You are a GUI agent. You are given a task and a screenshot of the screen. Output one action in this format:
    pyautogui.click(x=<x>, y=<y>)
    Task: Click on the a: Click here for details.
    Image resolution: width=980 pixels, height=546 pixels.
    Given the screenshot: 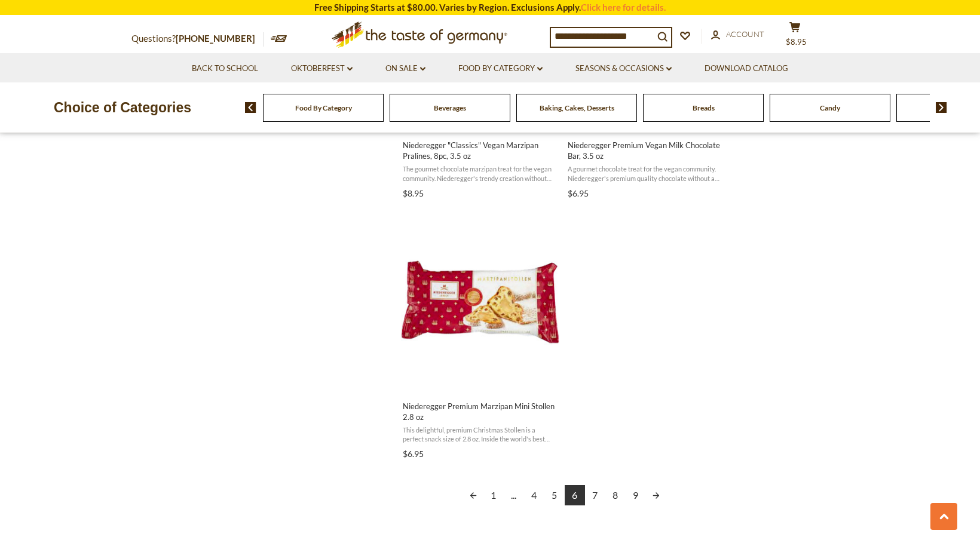 What is the action you would take?
    pyautogui.click(x=623, y=7)
    